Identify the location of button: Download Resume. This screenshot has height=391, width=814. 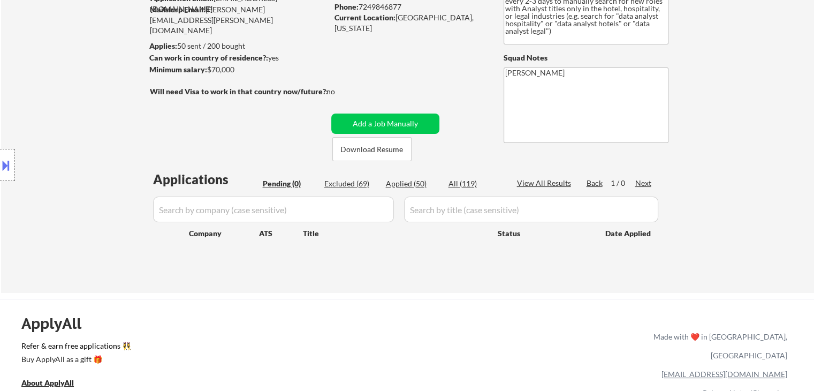
(372, 149).